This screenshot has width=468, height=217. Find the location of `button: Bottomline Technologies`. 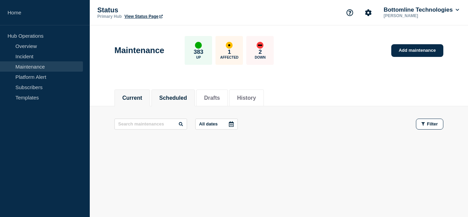

button: Bottomline Technologies is located at coordinates (421, 10).